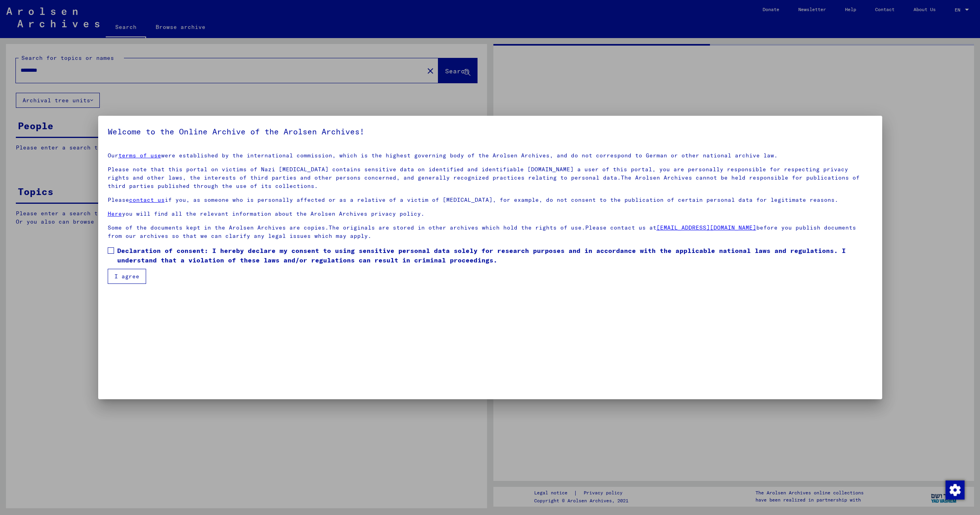 The height and width of the screenshot is (515, 980). Describe the element at coordinates (490, 214) in the screenshot. I see `p: you will find all the relevant information about the Arolsen Archives privacy policy.` at that location.